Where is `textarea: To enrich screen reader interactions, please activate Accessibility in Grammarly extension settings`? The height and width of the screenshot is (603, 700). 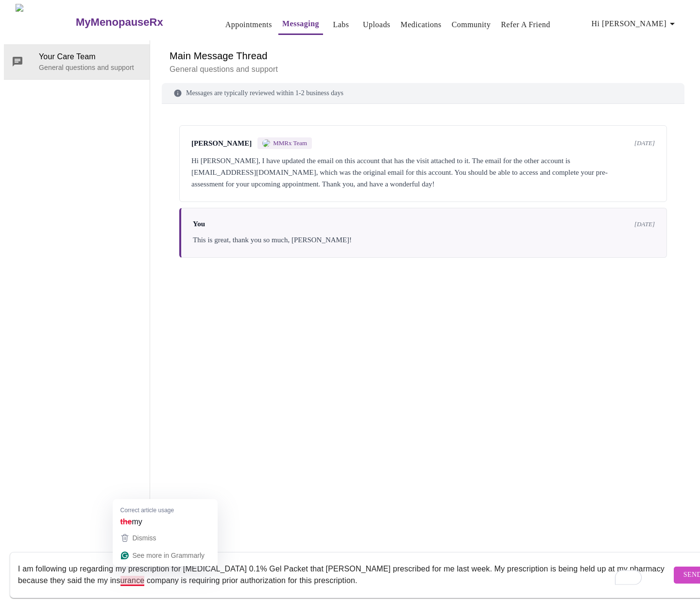 textarea: To enrich screen reader interactions, please activate Accessibility in Grammarly extension settings is located at coordinates (345, 575).